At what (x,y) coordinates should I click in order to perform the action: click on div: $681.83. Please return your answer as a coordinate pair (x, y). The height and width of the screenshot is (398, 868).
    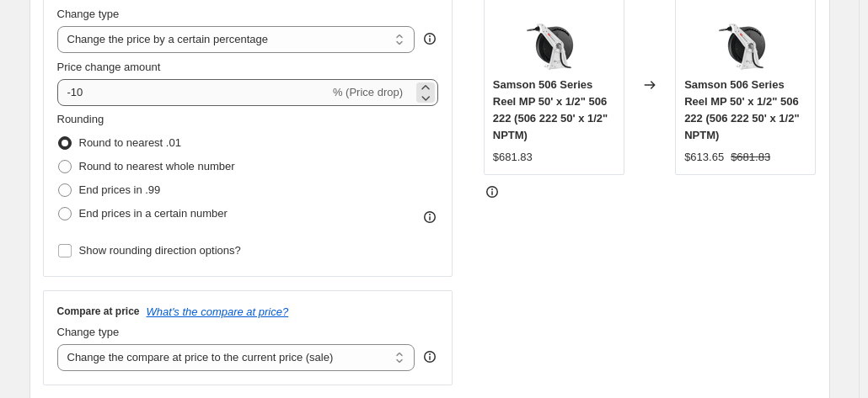
    Looking at the image, I should click on (513, 157).